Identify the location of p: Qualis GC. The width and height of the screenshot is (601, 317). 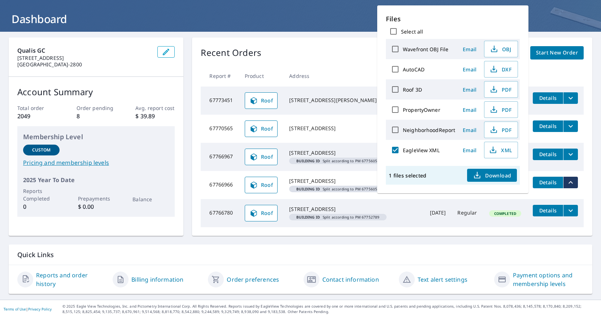
(85, 51).